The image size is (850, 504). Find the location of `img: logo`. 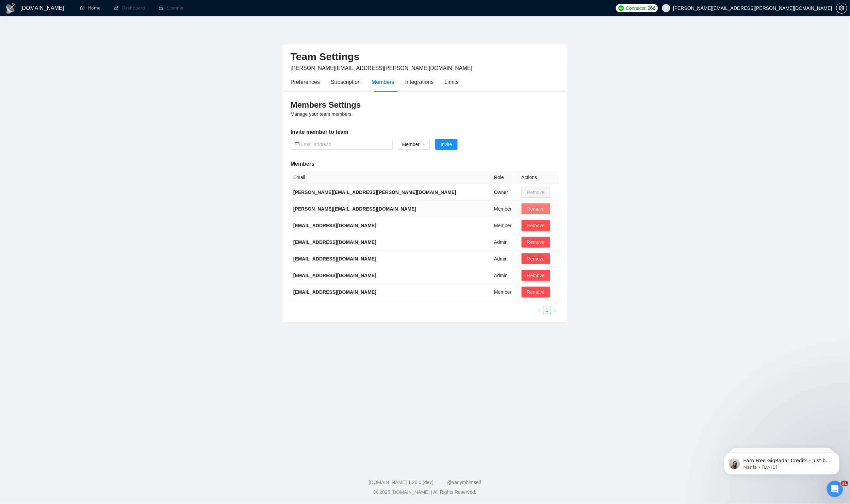

img: logo is located at coordinates (11, 8).